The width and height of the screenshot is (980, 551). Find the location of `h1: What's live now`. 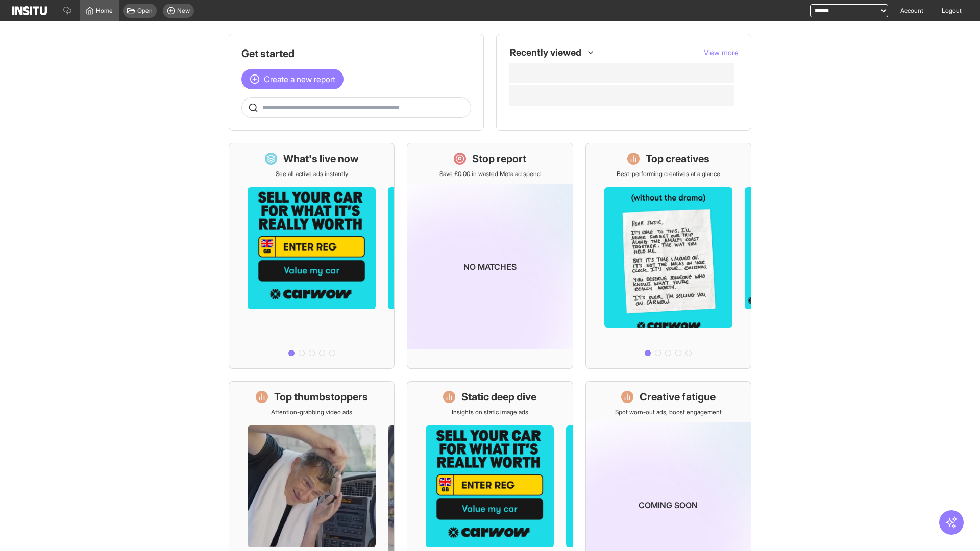

h1: What's live now is located at coordinates (321, 159).